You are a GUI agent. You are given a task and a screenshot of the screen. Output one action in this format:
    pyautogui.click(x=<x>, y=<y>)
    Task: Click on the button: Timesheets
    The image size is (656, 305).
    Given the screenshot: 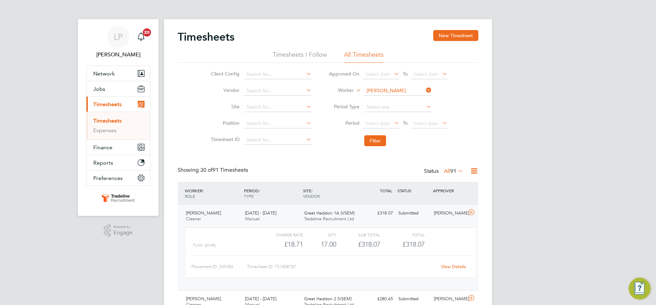 What is the action you would take?
    pyautogui.click(x=118, y=104)
    